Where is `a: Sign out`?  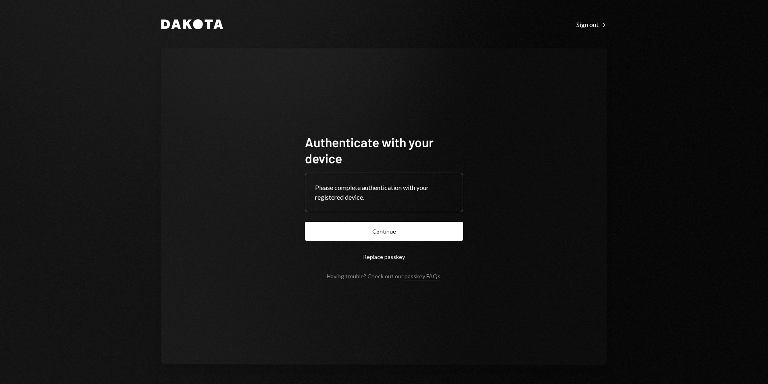 a: Sign out is located at coordinates (591, 24).